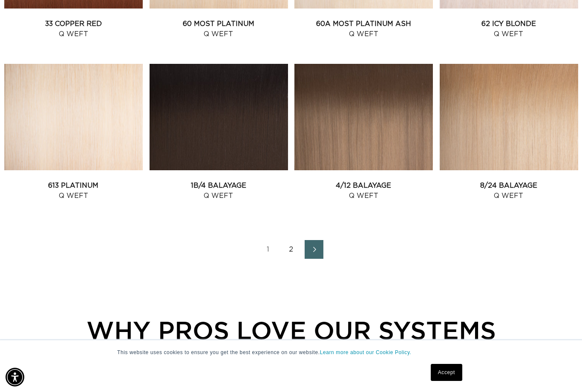 This screenshot has width=582, height=392. Describe the element at coordinates (314, 250) in the screenshot. I see `a: Next page` at that location.